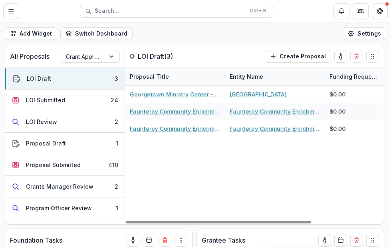  Describe the element at coordinates (65, 143) in the screenshot. I see `button: Proposal Draft1` at that location.